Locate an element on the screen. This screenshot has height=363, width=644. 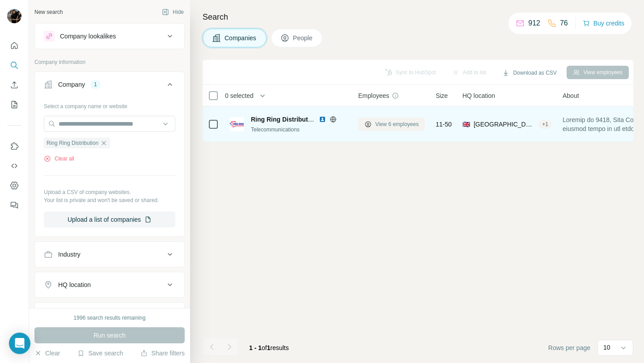
button: Company1 is located at coordinates (109, 86).